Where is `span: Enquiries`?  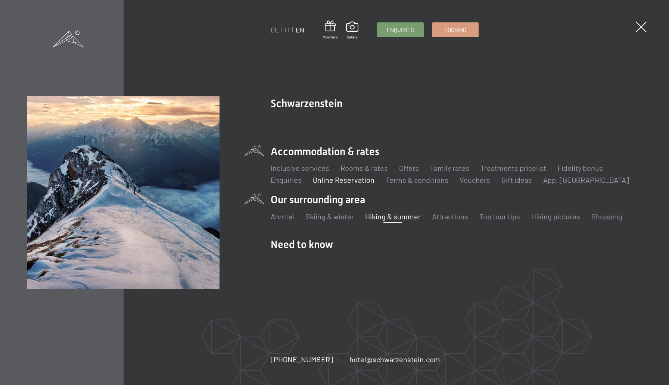
span: Enquiries is located at coordinates (400, 30).